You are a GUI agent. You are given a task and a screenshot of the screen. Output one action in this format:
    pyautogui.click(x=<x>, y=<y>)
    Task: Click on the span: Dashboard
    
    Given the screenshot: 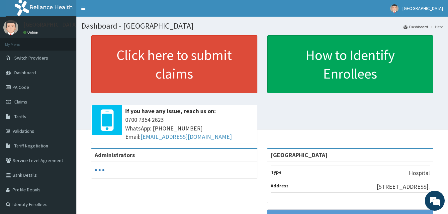 What is the action you would take?
    pyautogui.click(x=25, y=72)
    